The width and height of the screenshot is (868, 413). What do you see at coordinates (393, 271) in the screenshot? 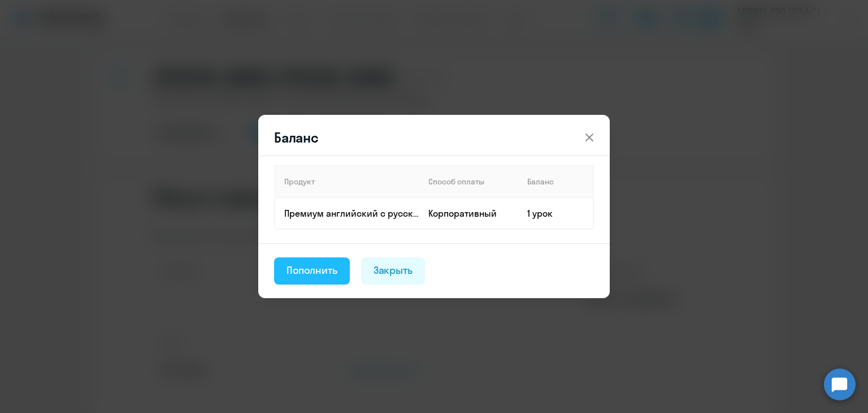
I see `button: Закрыть` at bounding box center [393, 271].